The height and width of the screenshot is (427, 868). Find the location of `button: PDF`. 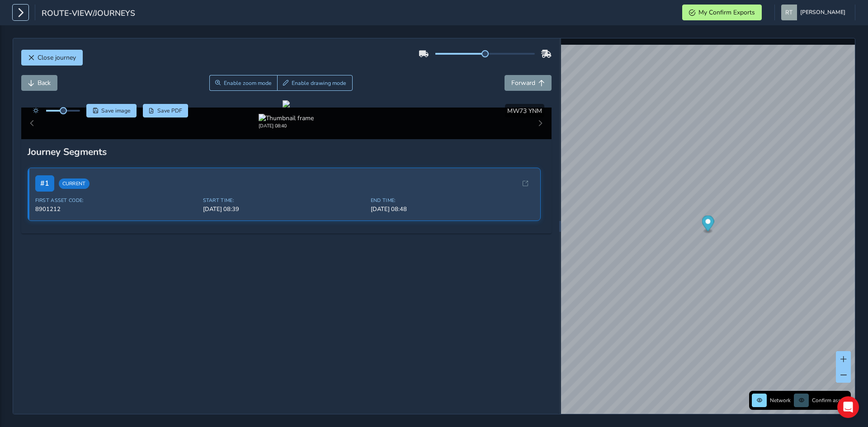

button: PDF is located at coordinates (166, 111).